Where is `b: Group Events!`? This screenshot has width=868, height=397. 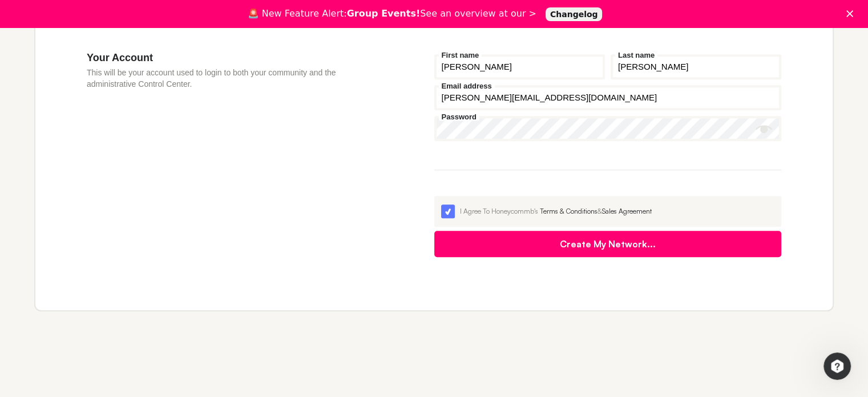
b: Group Events! is located at coordinates (383, 13).